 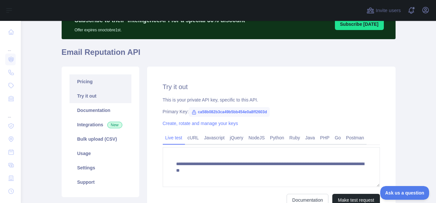 I want to click on a: PHP, so click(x=325, y=137).